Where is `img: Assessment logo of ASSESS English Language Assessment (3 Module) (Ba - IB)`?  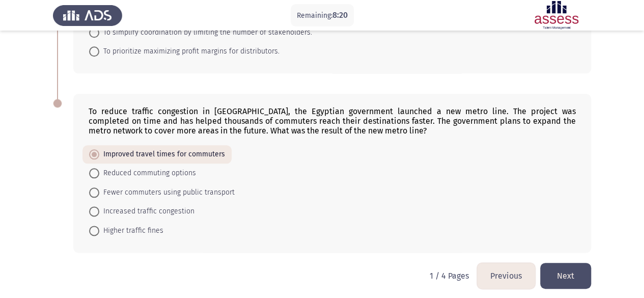
img: Assessment logo of ASSESS English Language Assessment (3 Module) (Ba - IB) is located at coordinates (557, 15).